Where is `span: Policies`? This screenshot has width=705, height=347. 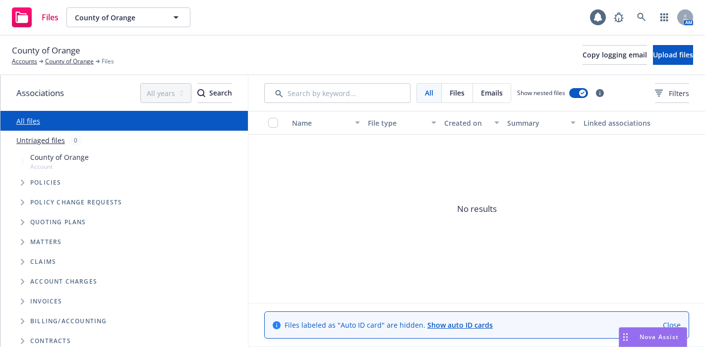 span: Policies is located at coordinates (46, 183).